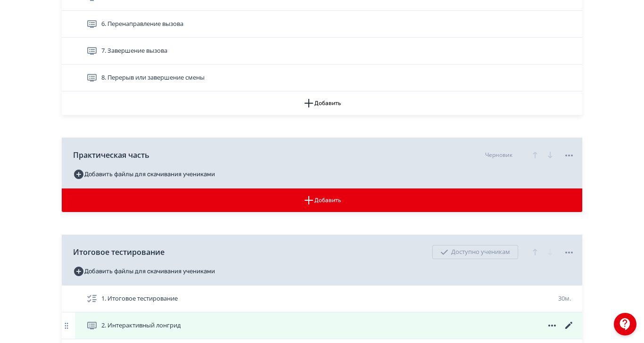  Describe the element at coordinates (322, 24) in the screenshot. I see `div: 6. Перенаправление вызова` at that location.